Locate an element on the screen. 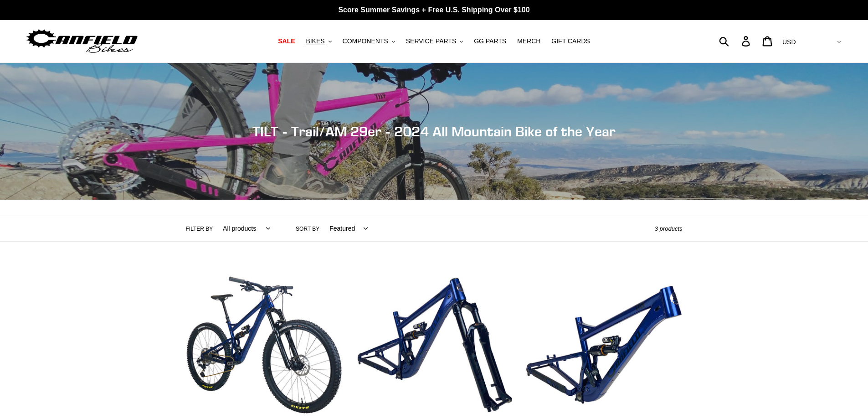 The width and height of the screenshot is (868, 419). a: GG PARTS is located at coordinates (490, 41).